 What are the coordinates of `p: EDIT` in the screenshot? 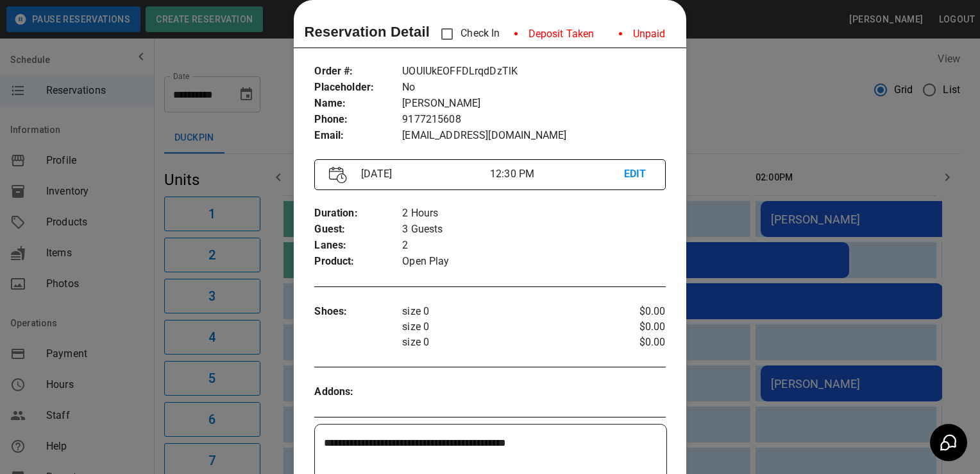 It's located at (637, 174).